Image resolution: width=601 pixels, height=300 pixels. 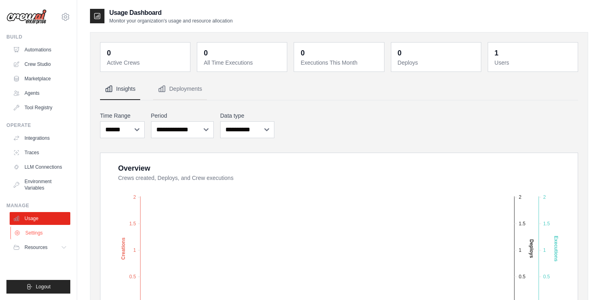 What do you see at coordinates (171, 13) in the screenshot?
I see `h2: Usage Dashboard` at bounding box center [171, 13].